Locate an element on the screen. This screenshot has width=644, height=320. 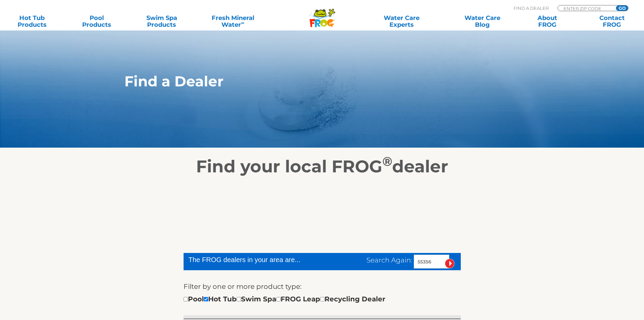
h2: Find your local FROG dealer is located at coordinates (322, 167).